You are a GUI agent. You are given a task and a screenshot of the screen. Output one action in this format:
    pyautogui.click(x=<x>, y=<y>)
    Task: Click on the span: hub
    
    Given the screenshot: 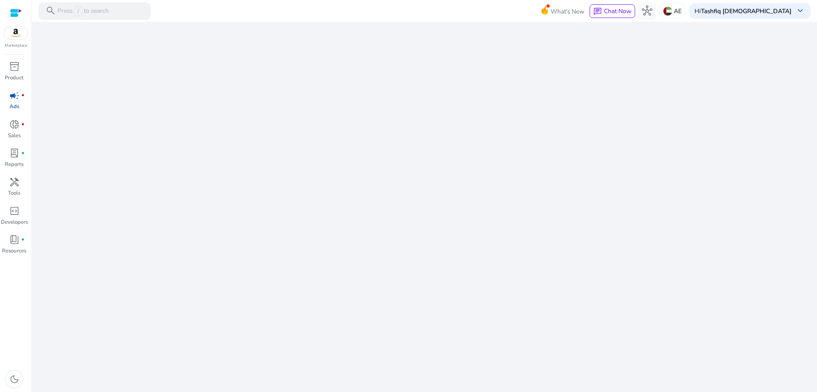 What is the action you would take?
    pyautogui.click(x=647, y=11)
    